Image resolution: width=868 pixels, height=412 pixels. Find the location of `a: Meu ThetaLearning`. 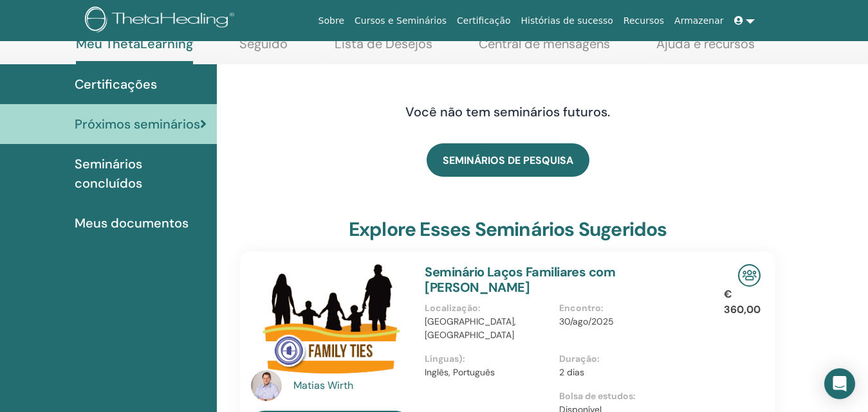

a: Meu ThetaLearning is located at coordinates (134, 50).